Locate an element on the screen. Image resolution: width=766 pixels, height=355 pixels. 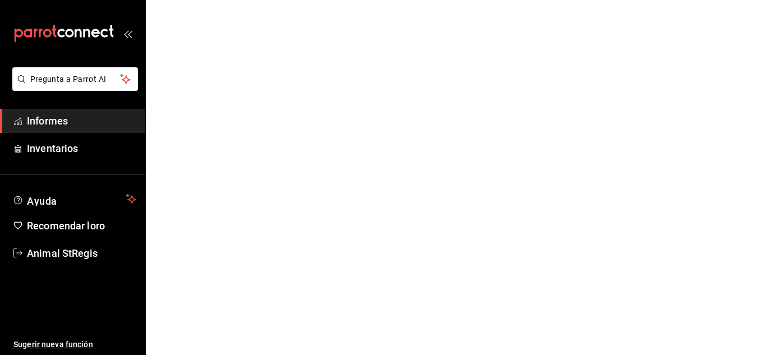
font: Ayuda is located at coordinates (42, 201).